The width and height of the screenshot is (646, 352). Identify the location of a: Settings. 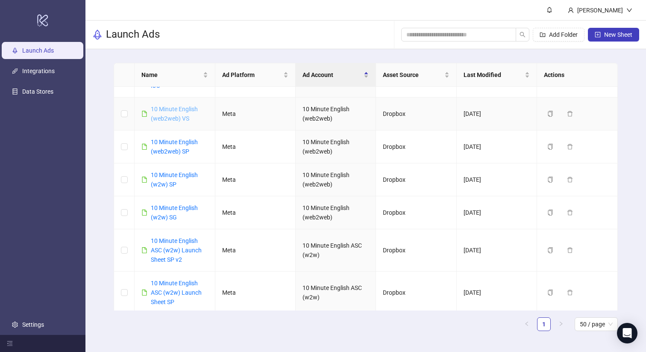
(33, 324).